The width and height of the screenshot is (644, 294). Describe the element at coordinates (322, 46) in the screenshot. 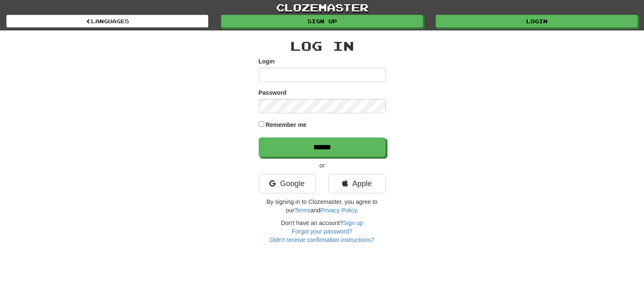

I see `h2: Log In` at that location.